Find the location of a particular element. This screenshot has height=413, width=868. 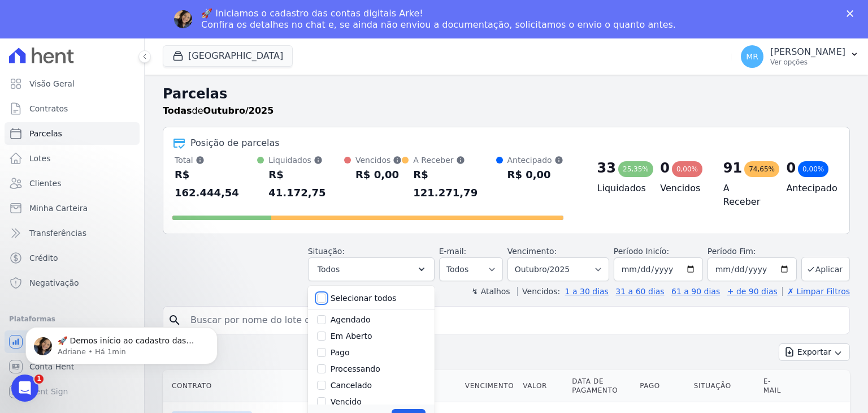

label: Em Aberto is located at coordinates (352, 336).